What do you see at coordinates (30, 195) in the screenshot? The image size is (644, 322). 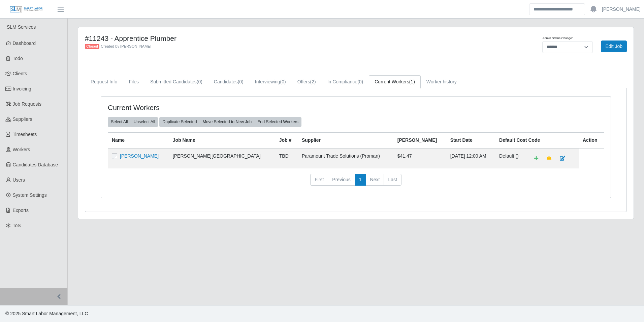 I see `span: System Settings` at bounding box center [30, 195].